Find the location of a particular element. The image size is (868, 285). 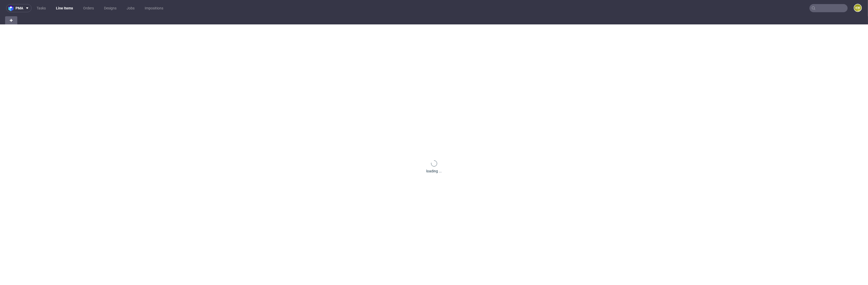

a: Line Items is located at coordinates (65, 8).